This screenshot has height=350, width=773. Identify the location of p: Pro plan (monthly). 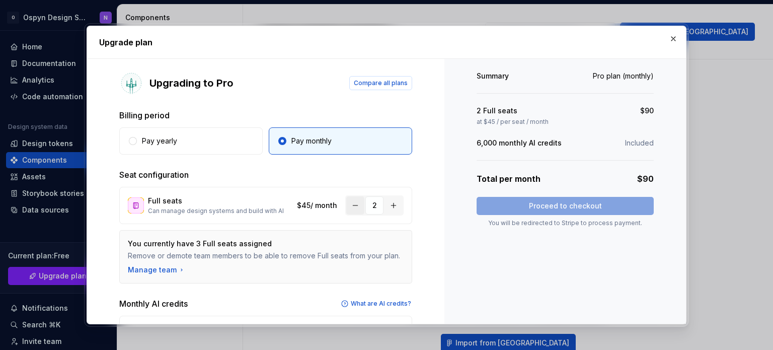
(623, 76).